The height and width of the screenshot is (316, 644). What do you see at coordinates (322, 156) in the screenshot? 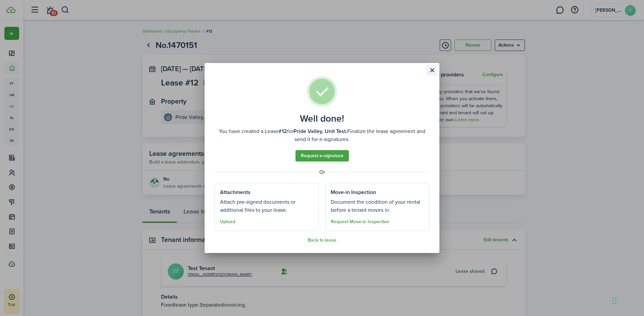
I see `a: Request e-signature` at bounding box center [322, 156].